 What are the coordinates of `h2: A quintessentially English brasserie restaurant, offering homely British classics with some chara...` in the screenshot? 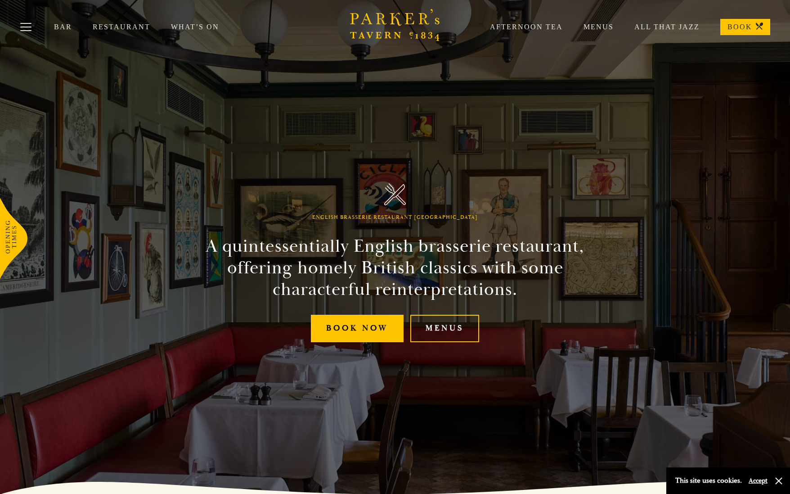 It's located at (395, 268).